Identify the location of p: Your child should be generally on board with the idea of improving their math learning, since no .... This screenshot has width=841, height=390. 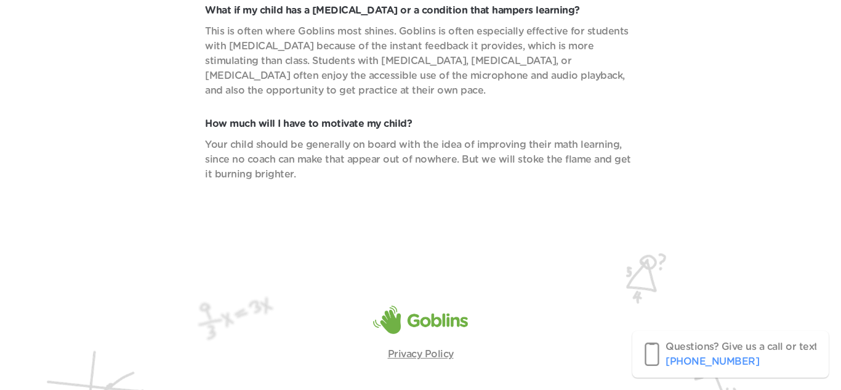
(420, 159).